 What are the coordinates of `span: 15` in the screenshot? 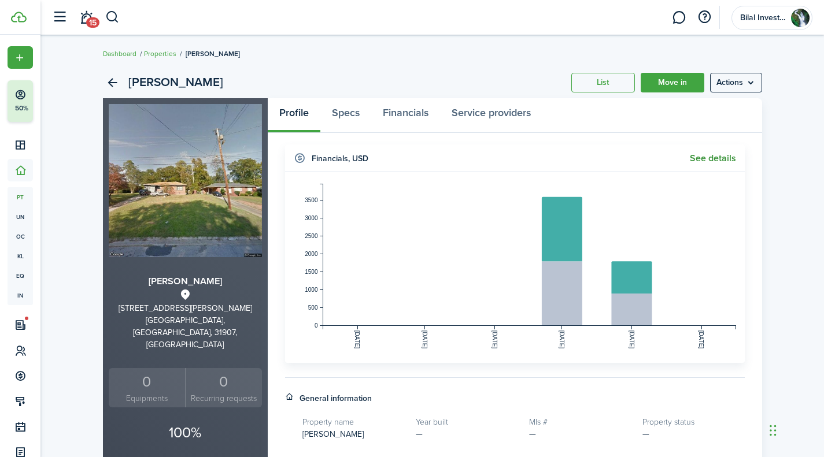 It's located at (93, 23).